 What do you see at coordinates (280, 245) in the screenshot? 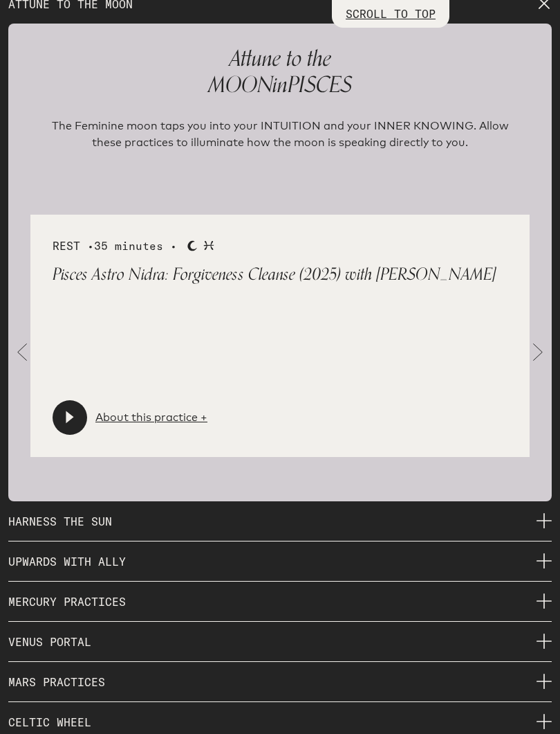
I see `div: REST •` at bounding box center [280, 245].